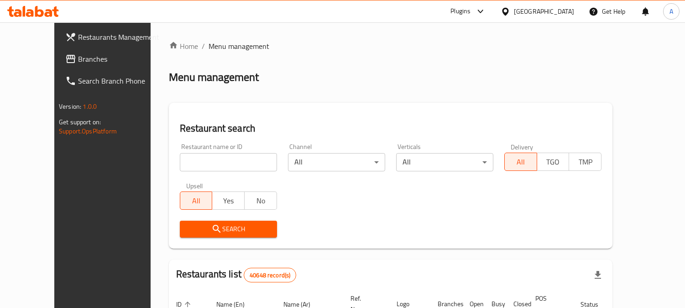  What do you see at coordinates (89, 106) in the screenshot?
I see `span: 1.0.0` at bounding box center [89, 106].